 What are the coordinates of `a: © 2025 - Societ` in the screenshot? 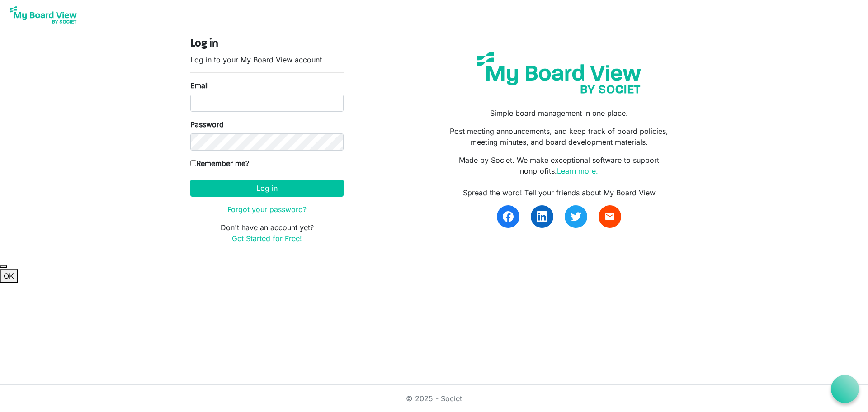 It's located at (434, 399).